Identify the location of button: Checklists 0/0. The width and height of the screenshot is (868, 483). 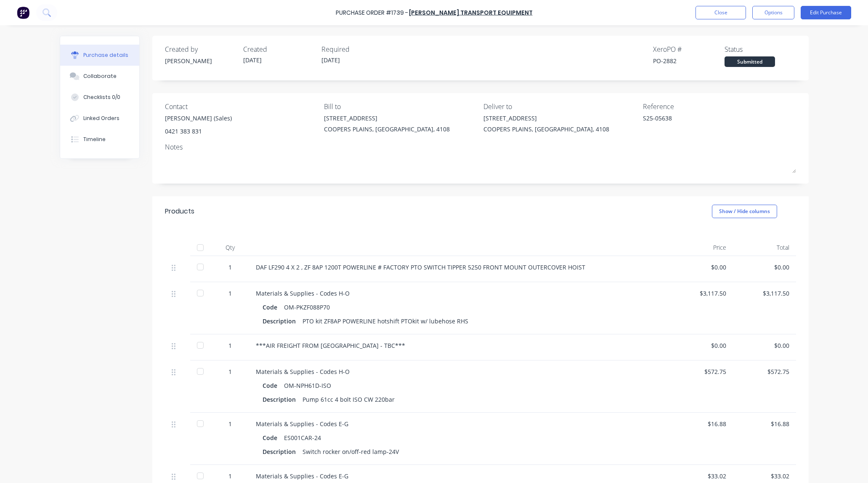
(100, 97).